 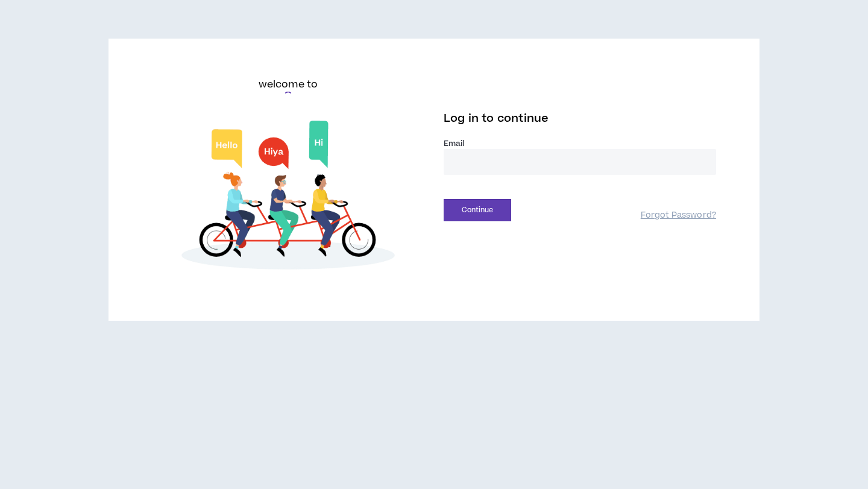 What do you see at coordinates (678, 215) in the screenshot?
I see `a: Forgot Password?` at bounding box center [678, 215].